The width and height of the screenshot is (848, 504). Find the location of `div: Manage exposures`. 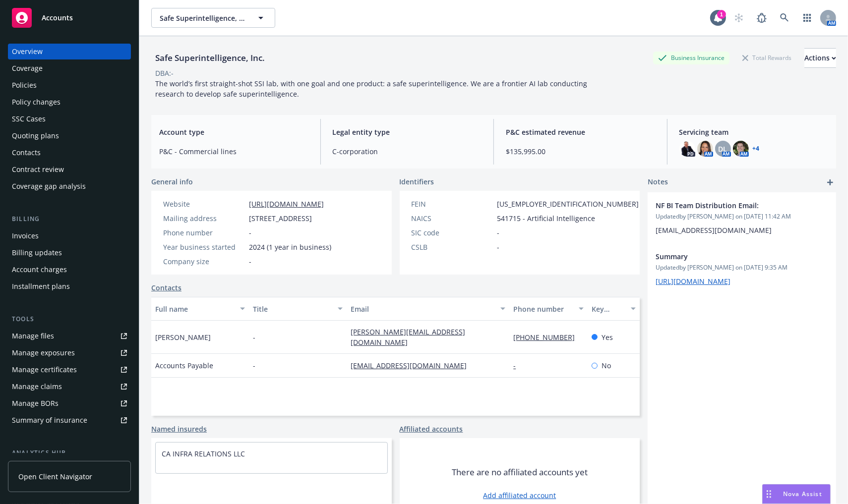

div: Manage exposures is located at coordinates (43, 353).